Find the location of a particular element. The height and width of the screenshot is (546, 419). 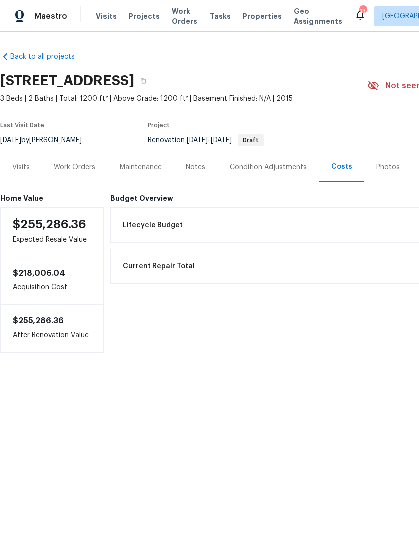

div: Visits is located at coordinates (21, 167).